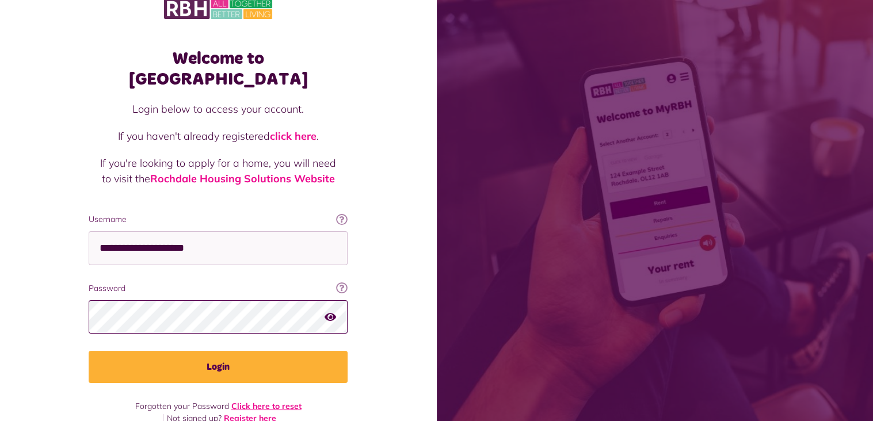 The image size is (873, 421). Describe the element at coordinates (218, 288) in the screenshot. I see `label: Password` at that location.